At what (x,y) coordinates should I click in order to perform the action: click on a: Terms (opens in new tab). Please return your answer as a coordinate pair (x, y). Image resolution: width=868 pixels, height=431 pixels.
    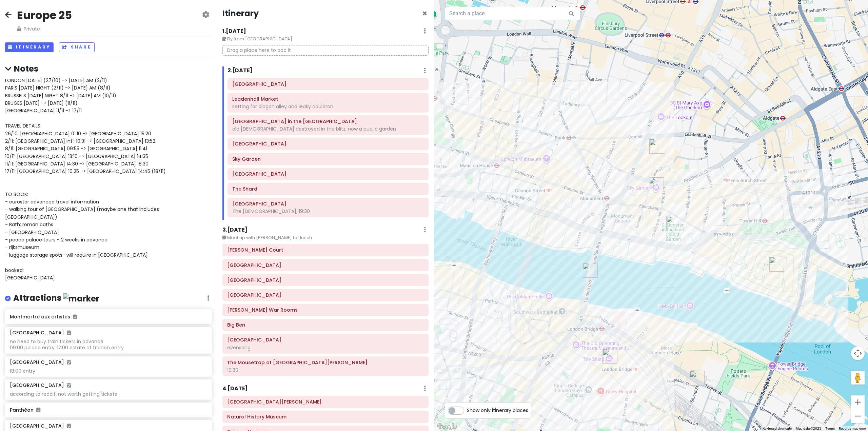
    Looking at the image, I should click on (830, 429).